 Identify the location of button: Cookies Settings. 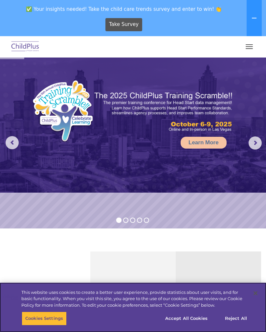
(44, 318).